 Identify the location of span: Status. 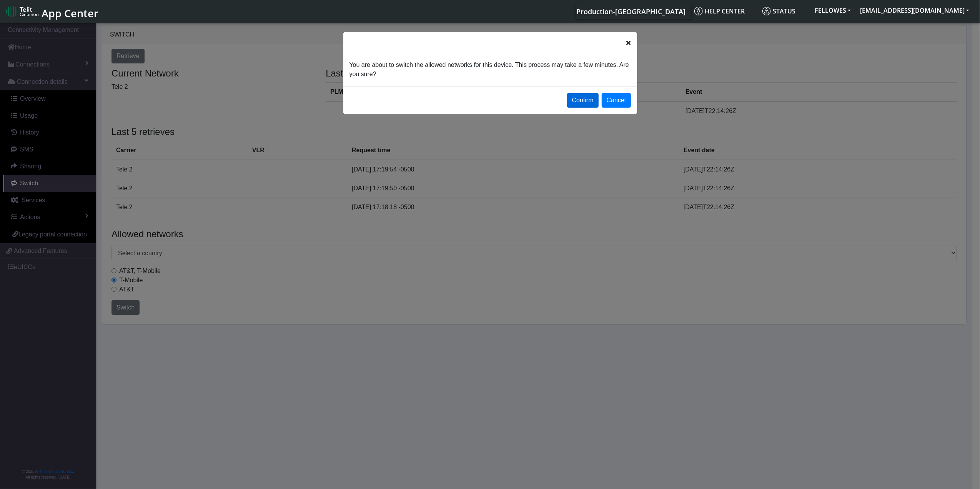
(779, 11).